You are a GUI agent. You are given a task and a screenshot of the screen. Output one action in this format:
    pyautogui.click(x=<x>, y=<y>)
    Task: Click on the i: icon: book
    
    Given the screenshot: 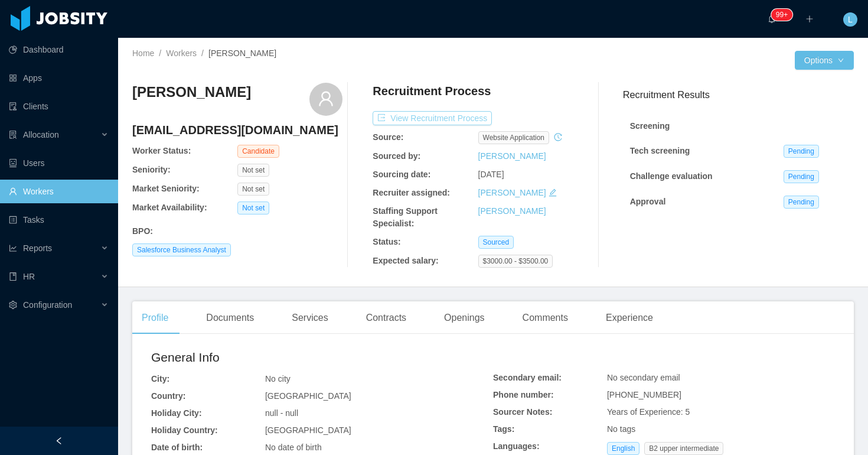 What is the action you would take?
    pyautogui.click(x=13, y=277)
    